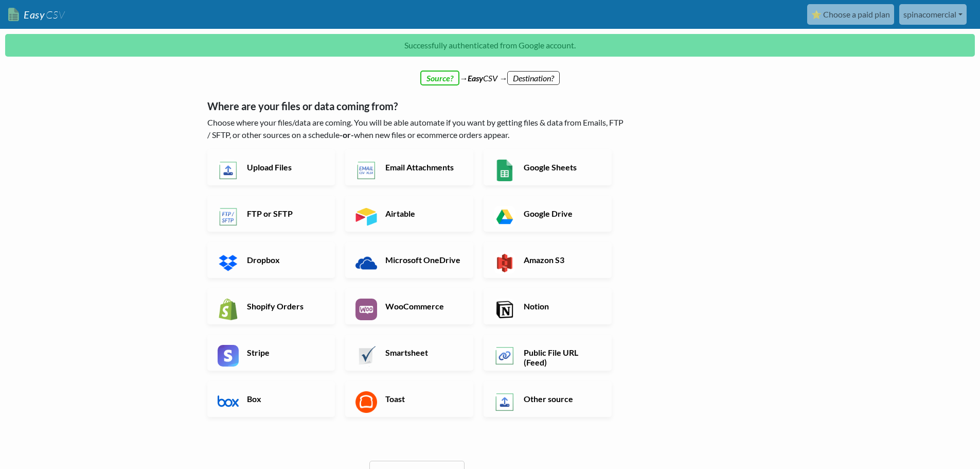 This screenshot has width=980, height=469. I want to click on h6: Google Drive, so click(561, 213).